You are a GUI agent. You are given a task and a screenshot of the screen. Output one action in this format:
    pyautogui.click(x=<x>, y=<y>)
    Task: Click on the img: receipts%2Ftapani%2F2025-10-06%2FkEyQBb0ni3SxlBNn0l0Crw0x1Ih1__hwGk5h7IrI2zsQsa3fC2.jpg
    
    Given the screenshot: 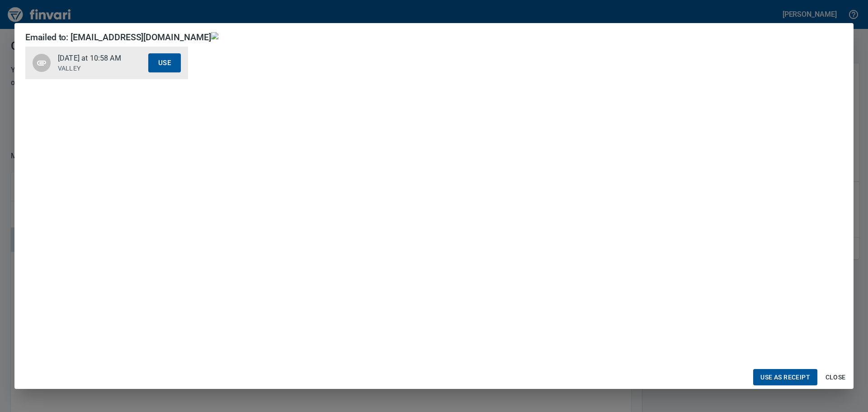 What is the action you would take?
    pyautogui.click(x=526, y=36)
    